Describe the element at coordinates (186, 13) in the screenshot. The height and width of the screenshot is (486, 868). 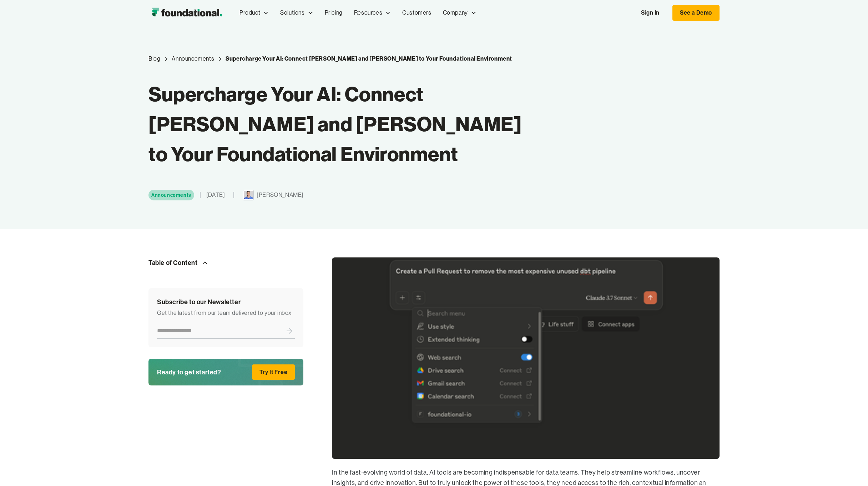
I see `img: Foundational Logo` at that location.